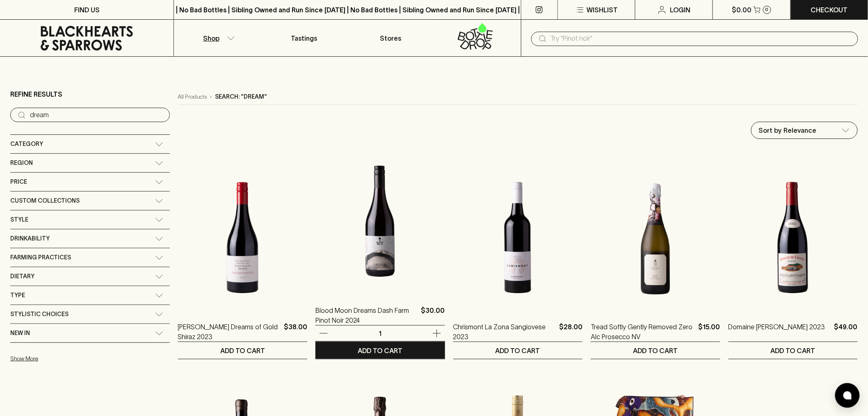 This screenshot has width=868, height=416. Describe the element at coordinates (18, 295) in the screenshot. I see `span: Type` at that location.